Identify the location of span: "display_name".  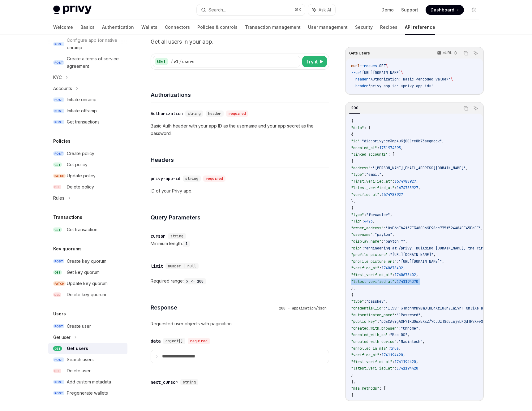
(366, 241).